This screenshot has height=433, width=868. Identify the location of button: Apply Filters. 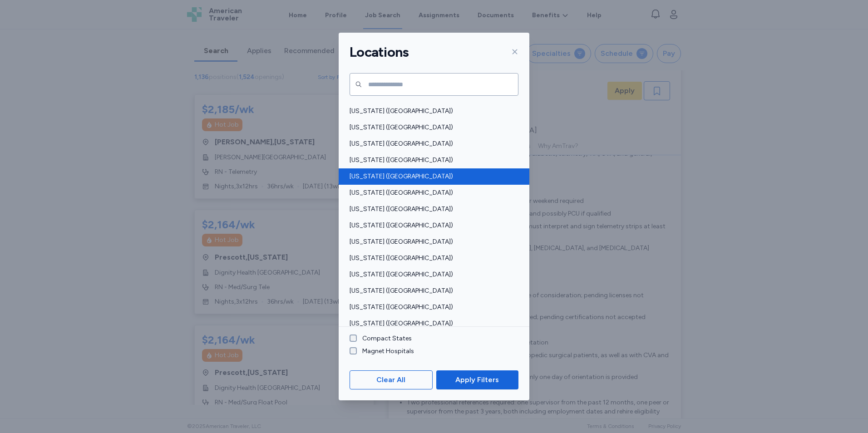
(477, 380).